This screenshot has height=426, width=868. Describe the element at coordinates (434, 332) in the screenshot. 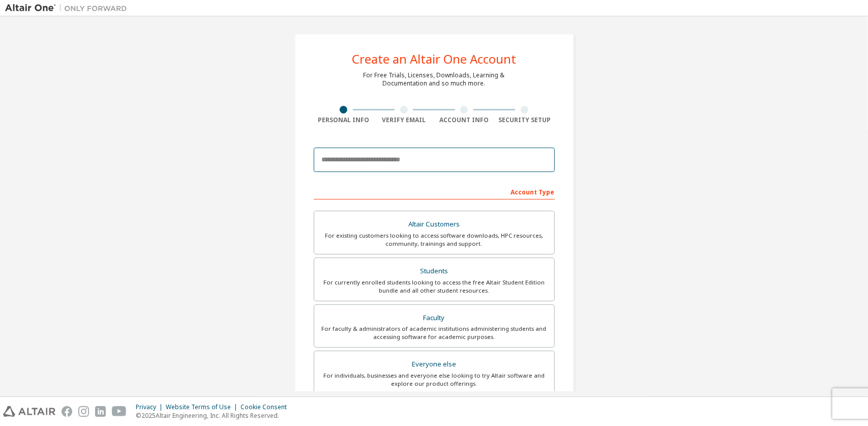

I see `div: For faculty & administrators of academic institutions administering students and accessing softwa...` at that location.